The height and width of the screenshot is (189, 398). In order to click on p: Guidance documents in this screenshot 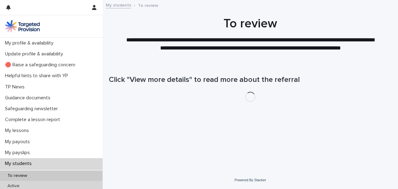, I will do `click(29, 98)`.